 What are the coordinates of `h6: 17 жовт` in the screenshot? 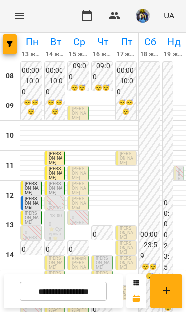 It's located at (127, 54).